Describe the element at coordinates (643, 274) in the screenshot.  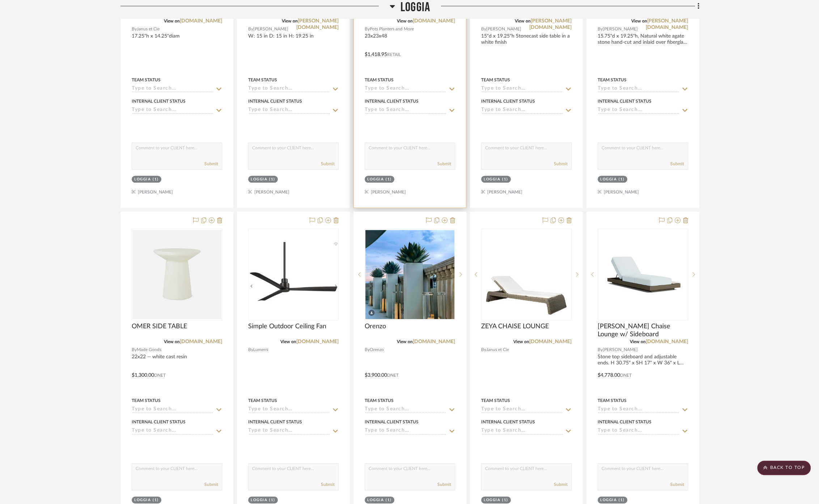
I see `img: Huntley Chaise Lounge w/ Sideboard` at that location.